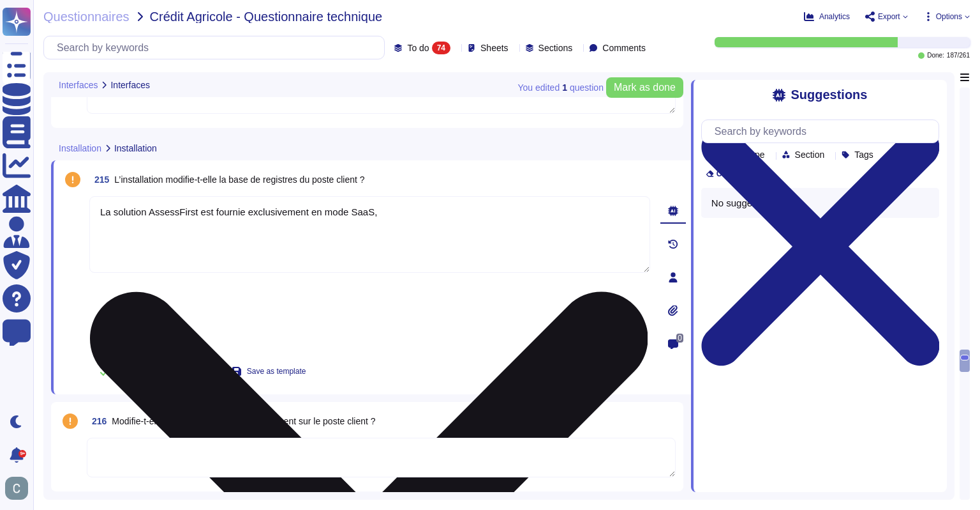  What do you see at coordinates (20, 488) in the screenshot?
I see `button: user` at bounding box center [20, 488].